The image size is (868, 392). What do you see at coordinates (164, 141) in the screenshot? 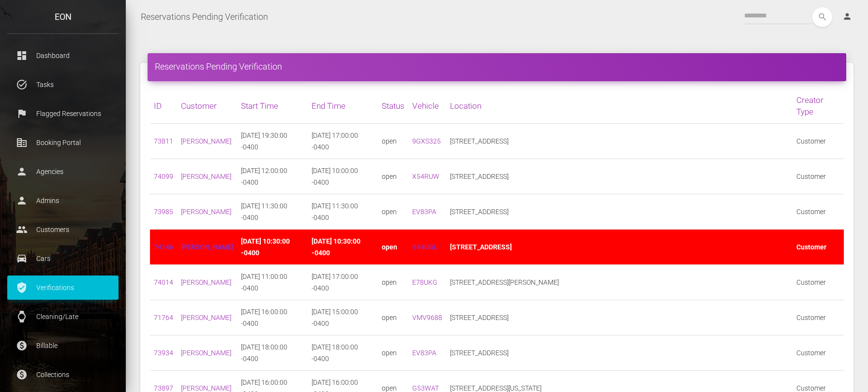
I see `a: 73811` at bounding box center [164, 141].